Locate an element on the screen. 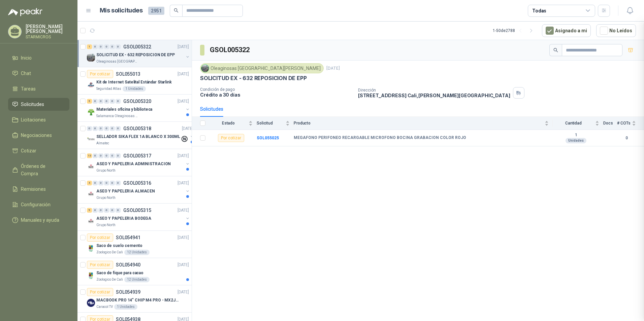 Image resolution: width=644 pixels, height=321 pixels. div: Todas is located at coordinates (540, 11).